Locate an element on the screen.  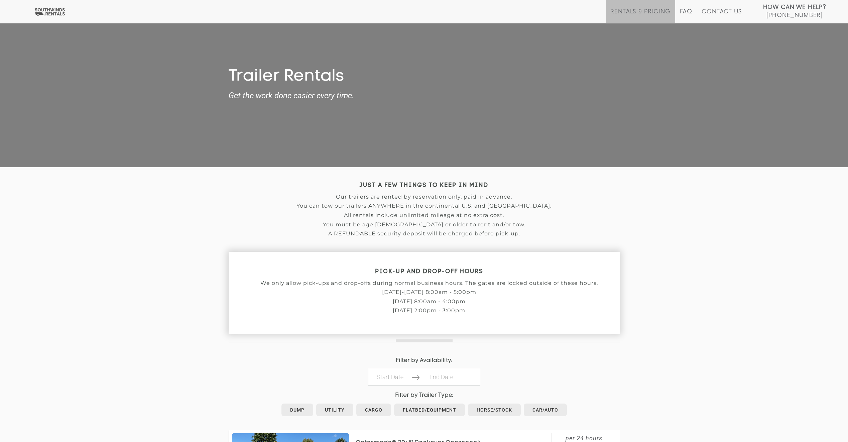
p: All rentals include unlimited mileage at no extra cost. is located at coordinates (424, 215).